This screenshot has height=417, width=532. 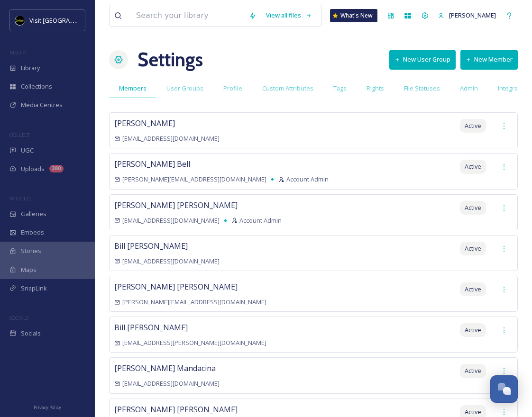 What do you see at coordinates (33, 169) in the screenshot?
I see `span: Uploads` at bounding box center [33, 169].